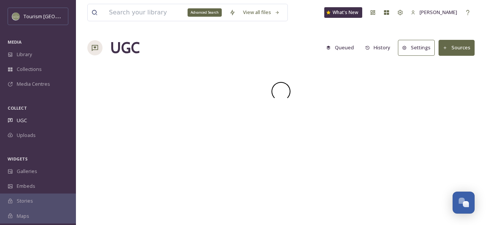 The height and width of the screenshot is (225, 486). Describe the element at coordinates (17, 159) in the screenshot. I see `span: WIDGETS` at that location.